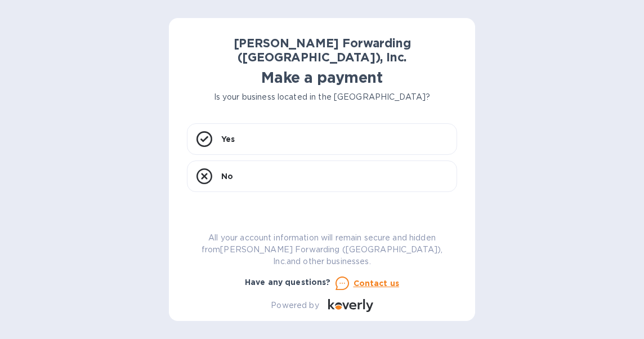  I want to click on b: Have any questions?, so click(288, 282).